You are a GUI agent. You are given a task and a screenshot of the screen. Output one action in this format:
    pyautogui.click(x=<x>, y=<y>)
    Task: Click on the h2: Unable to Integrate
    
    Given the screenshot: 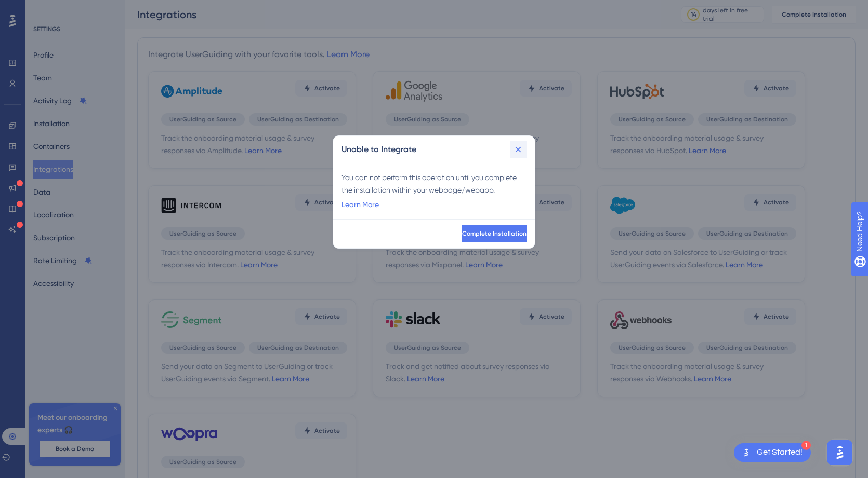 What is the action you would take?
    pyautogui.click(x=379, y=150)
    